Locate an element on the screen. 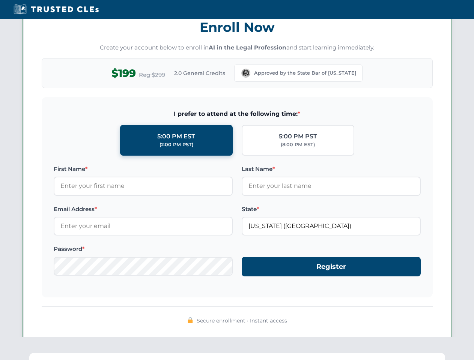 This screenshot has width=474, height=360. div: 5:00 PM EST is located at coordinates (176, 137).